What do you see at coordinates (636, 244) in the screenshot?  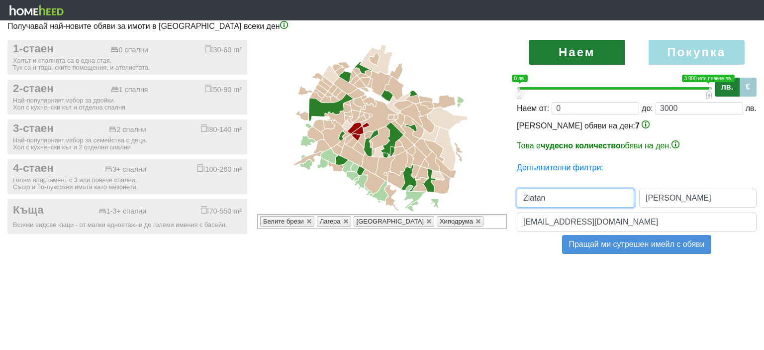 I see `button: Пращай ми сутрешен имейл с обяви` at bounding box center [636, 244].